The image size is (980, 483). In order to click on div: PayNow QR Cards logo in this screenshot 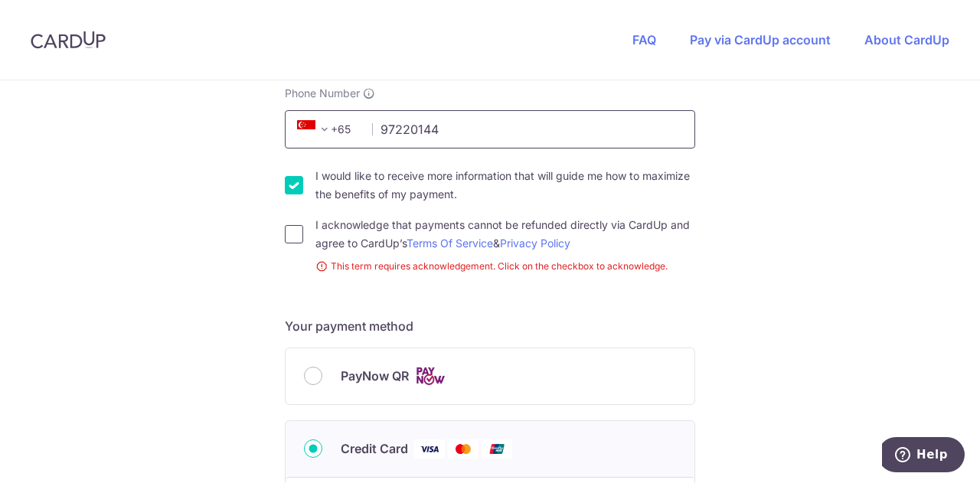, I will do `click(490, 376)`.